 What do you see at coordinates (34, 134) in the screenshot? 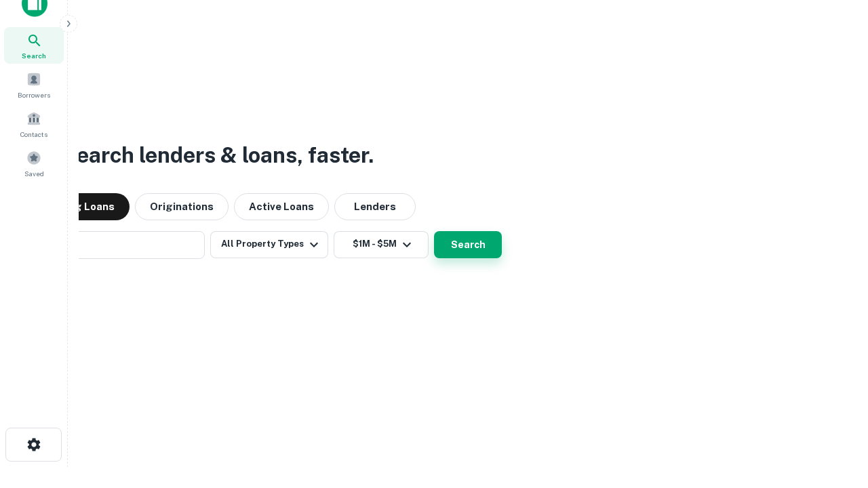
I see `span: Contacts` at bounding box center [34, 134].